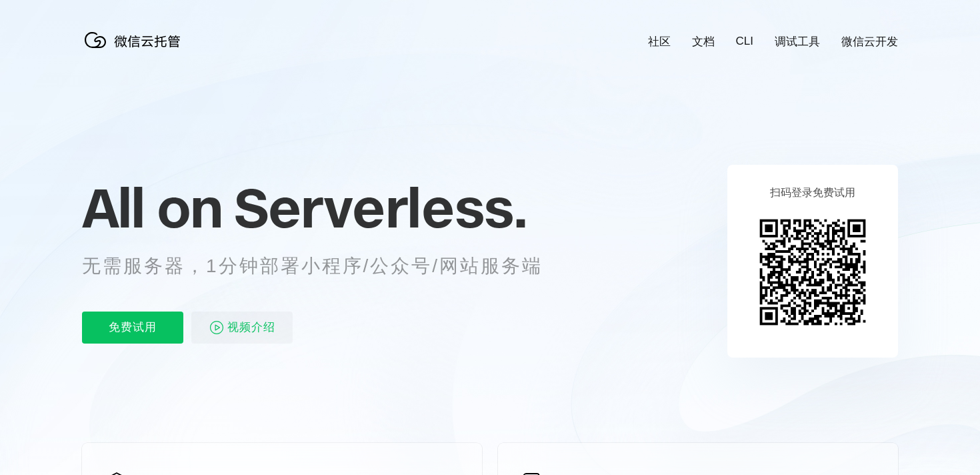 The height and width of the screenshot is (475, 980). Describe the element at coordinates (135, 49) in the screenshot. I see `a: 微信云托管` at that location.